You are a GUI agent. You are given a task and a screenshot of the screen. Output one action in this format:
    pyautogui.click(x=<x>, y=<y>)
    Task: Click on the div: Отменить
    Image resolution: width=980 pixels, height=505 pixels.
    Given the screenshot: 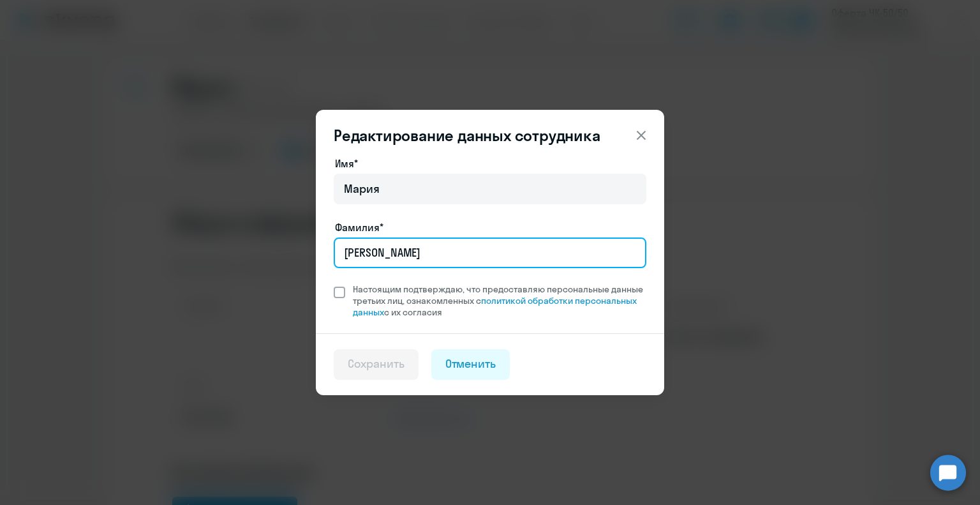 What is the action you would take?
    pyautogui.click(x=471, y=364)
    